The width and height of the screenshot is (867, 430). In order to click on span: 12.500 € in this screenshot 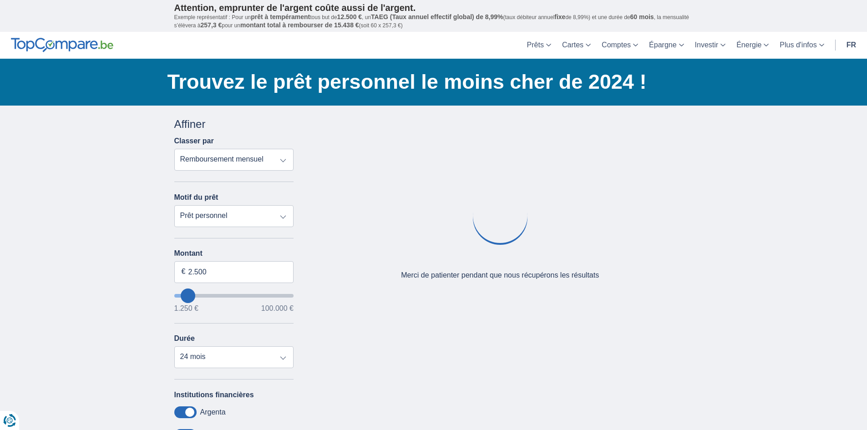, I will do `click(350, 17)`.